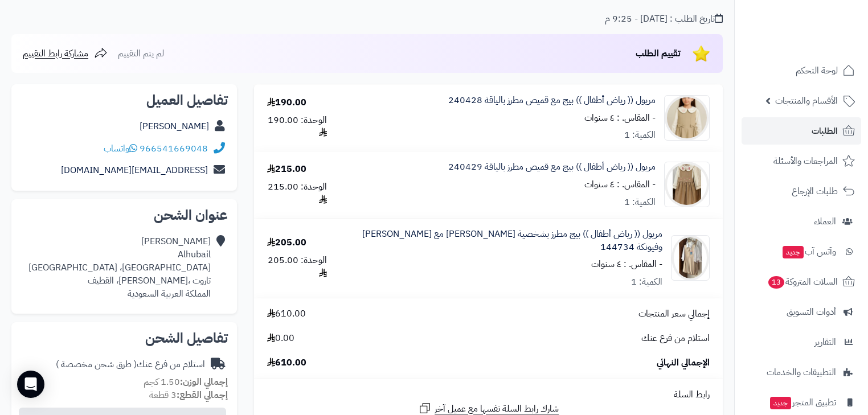 Image resolution: width=868 pixels, height=415 pixels. Describe the element at coordinates (802, 403) in the screenshot. I see `span: تطبيق المتجر` at that location.